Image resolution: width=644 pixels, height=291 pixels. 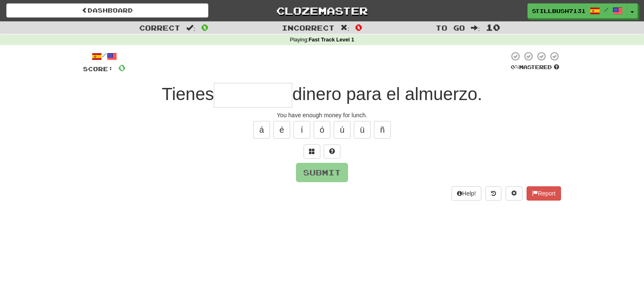 I want to click on div: Mastered, so click(x=535, y=68).